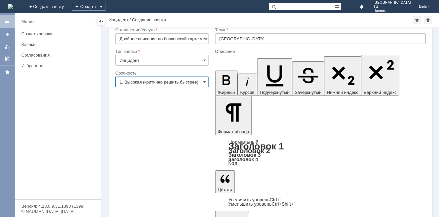 The height and width of the screenshot is (217, 439). What do you see at coordinates (59, 55) in the screenshot?
I see `a: Согласования` at bounding box center [59, 55].